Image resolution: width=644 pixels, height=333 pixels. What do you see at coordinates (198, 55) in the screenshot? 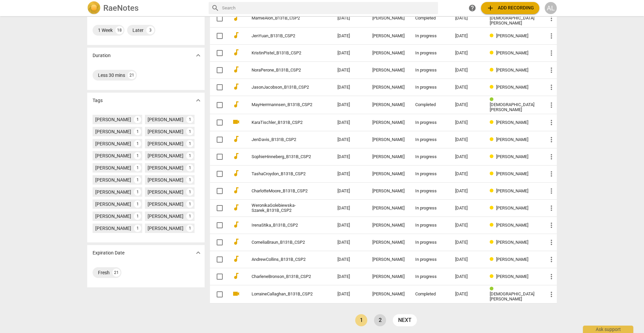
I see `span: expand_more` at bounding box center [198, 55].